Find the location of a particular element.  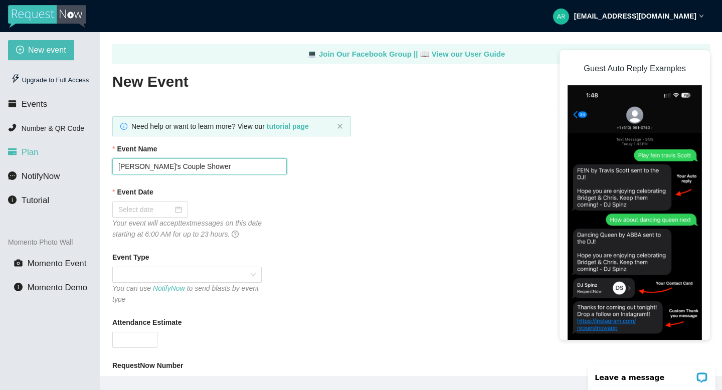

a: NotifyNow is located at coordinates (169, 288).